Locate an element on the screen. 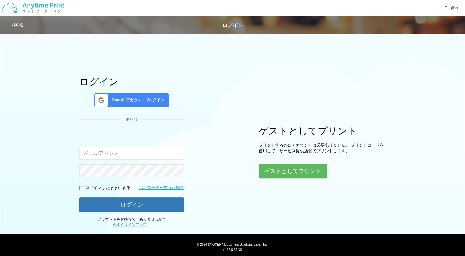 This screenshot has width=465, height=256. button: ログイン is located at coordinates (132, 205).